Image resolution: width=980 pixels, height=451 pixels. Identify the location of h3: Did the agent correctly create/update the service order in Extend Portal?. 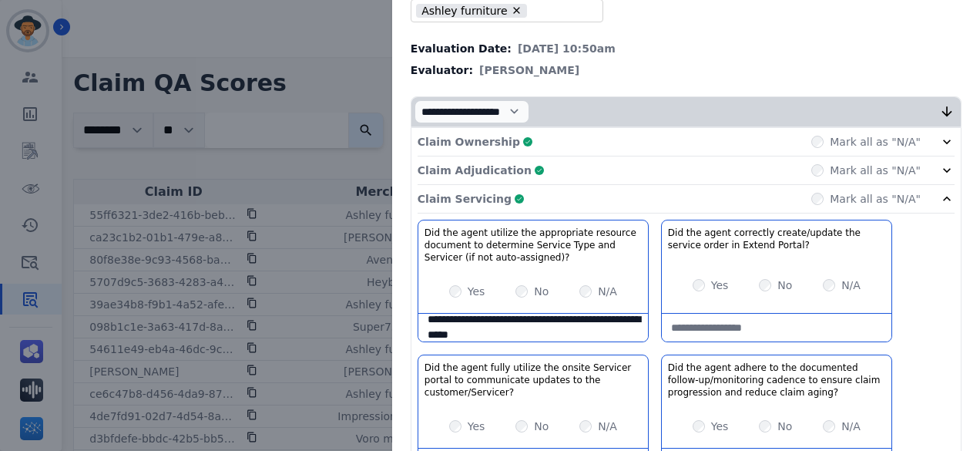
(777, 239).